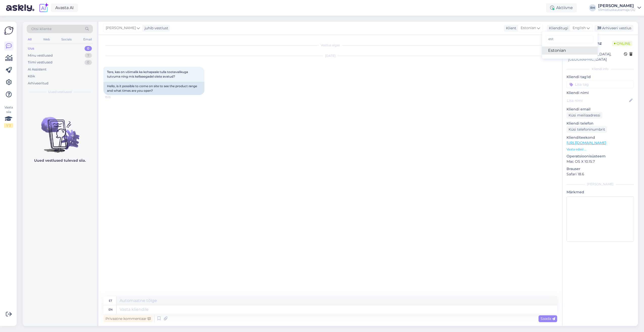 This screenshot has height=332, width=644. Describe the element at coordinates (41, 29) in the screenshot. I see `span: Otsi kliente` at that location.